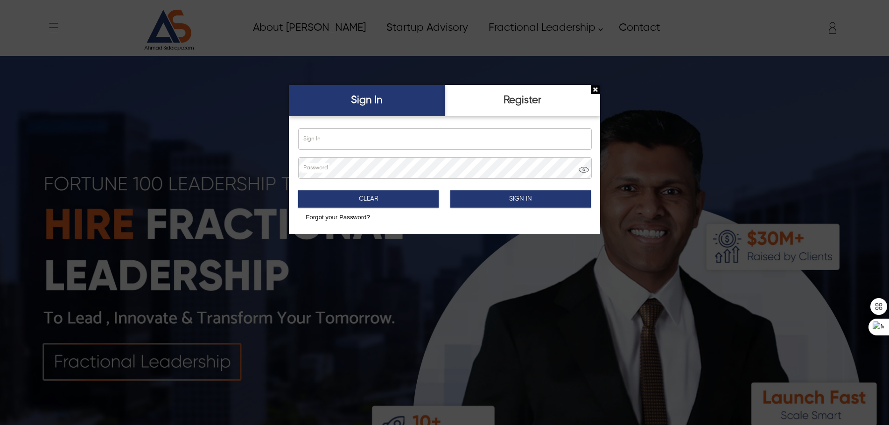 The width and height of the screenshot is (889, 425). Describe the element at coordinates (338, 217) in the screenshot. I see `button: Forgot your Password?` at that location.